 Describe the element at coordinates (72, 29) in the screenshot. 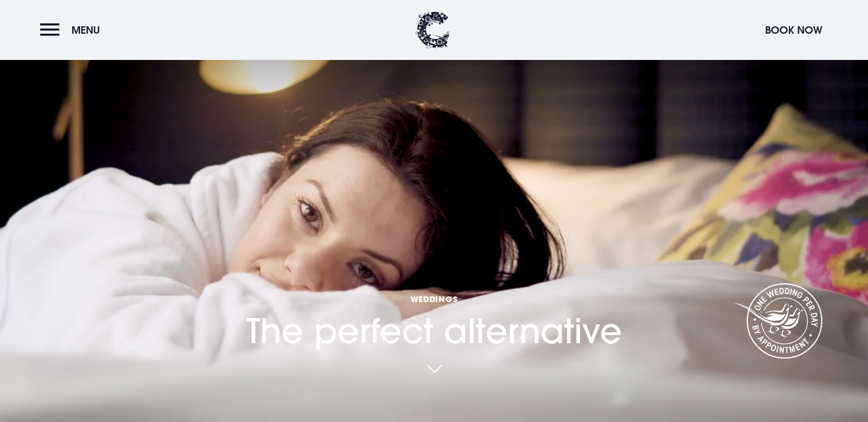

I see `button: Menu` at that location.